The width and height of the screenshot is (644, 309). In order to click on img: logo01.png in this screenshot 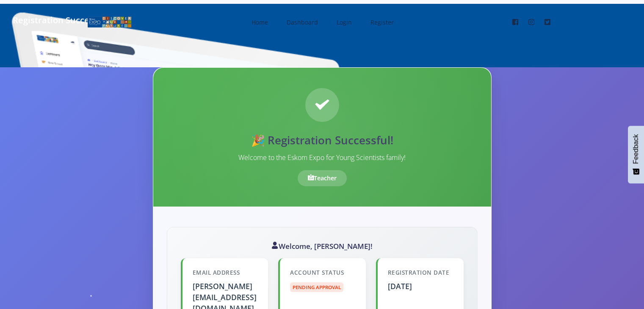, I will do `click(109, 22)`.